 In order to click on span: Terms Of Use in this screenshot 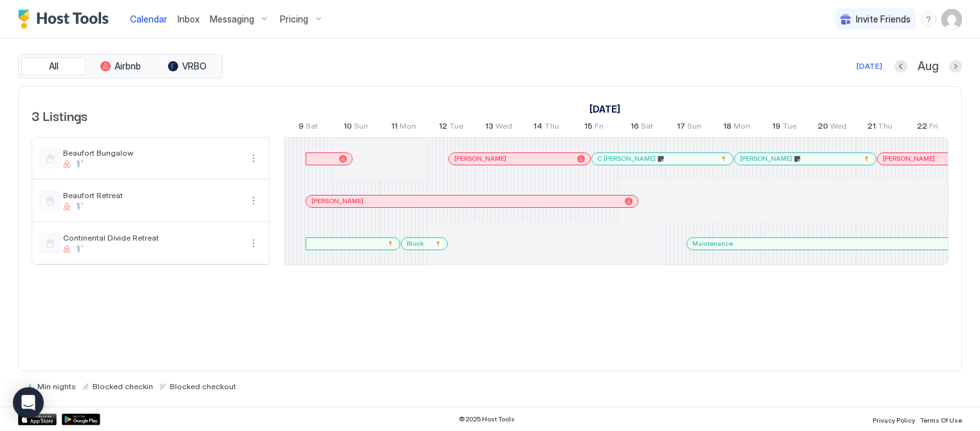, I will do `click(941, 420)`.